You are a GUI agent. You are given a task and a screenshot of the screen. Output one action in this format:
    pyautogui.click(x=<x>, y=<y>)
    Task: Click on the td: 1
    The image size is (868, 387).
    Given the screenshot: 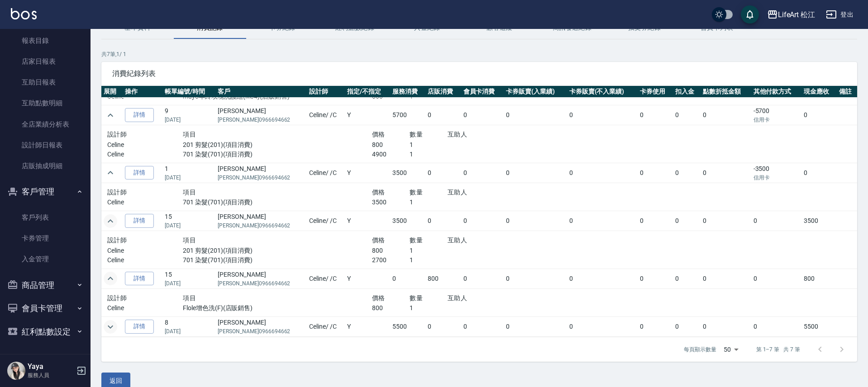 What is the action you would take?
    pyautogui.click(x=189, y=173)
    